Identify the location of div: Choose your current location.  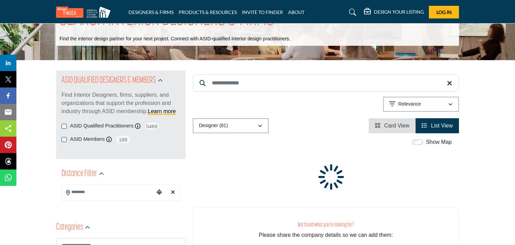
(159, 192).